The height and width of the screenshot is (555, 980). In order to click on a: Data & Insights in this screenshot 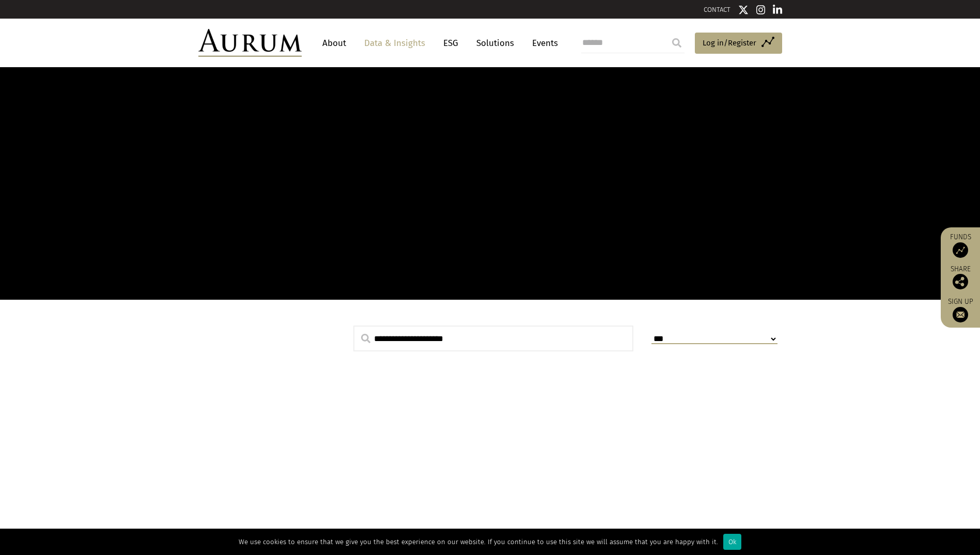, I will do `click(395, 43)`.